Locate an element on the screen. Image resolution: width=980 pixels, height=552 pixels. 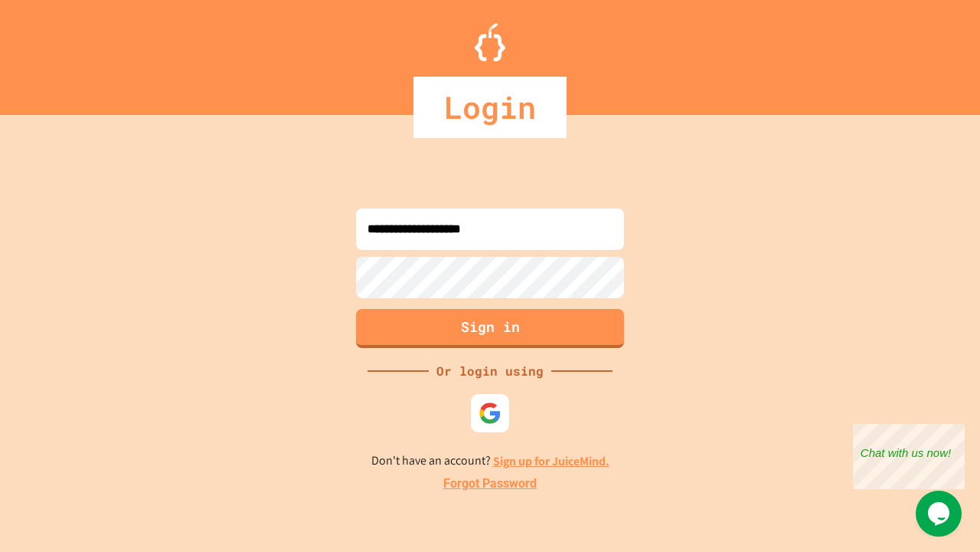
a: Sign up for JuiceMind. is located at coordinates (552, 460).